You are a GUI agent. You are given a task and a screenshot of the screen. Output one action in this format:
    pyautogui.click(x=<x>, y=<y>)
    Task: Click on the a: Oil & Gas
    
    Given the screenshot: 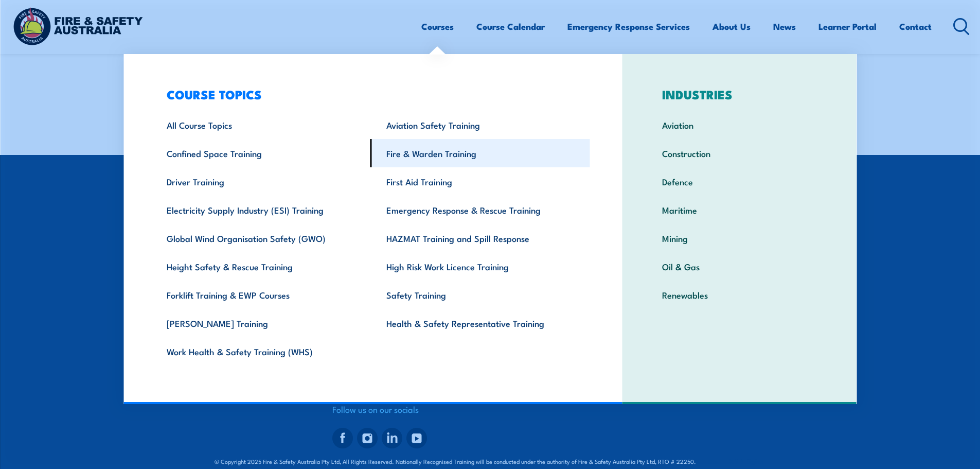 What is the action you would take?
    pyautogui.click(x=739, y=266)
    